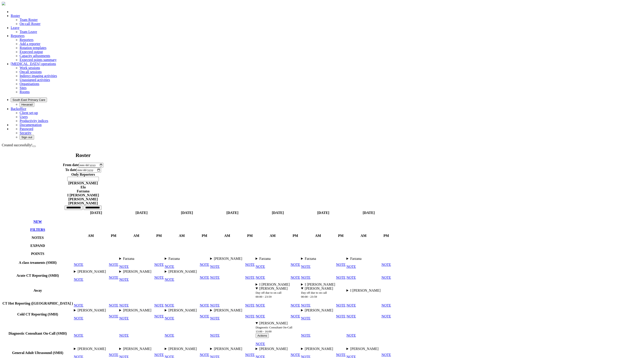 The width and height of the screenshot is (644, 358). Describe the element at coordinates (26, 137) in the screenshot. I see `button: Sign out` at that location.